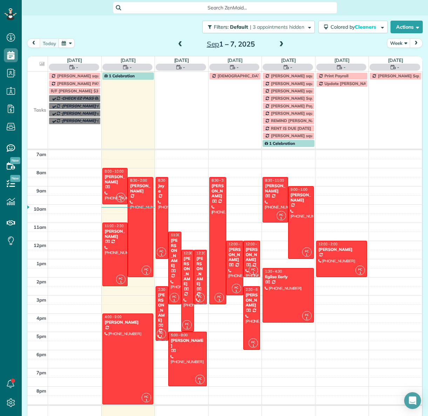  Describe the element at coordinates (406, 27) in the screenshot. I see `button: Actions` at that location.